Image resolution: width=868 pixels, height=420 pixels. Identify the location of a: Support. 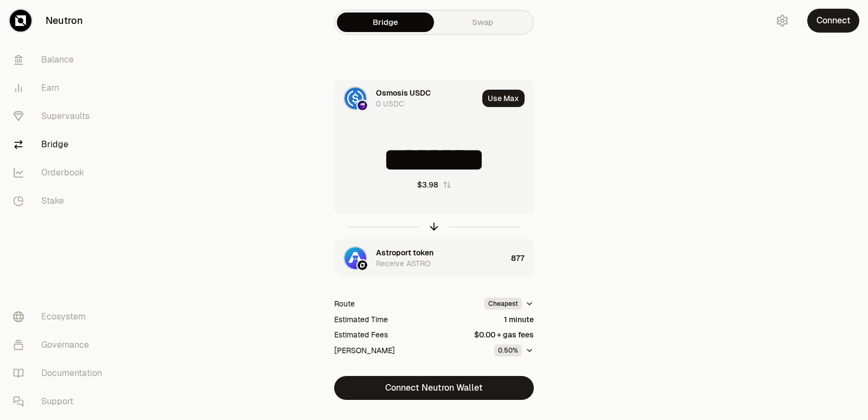
(61, 401).